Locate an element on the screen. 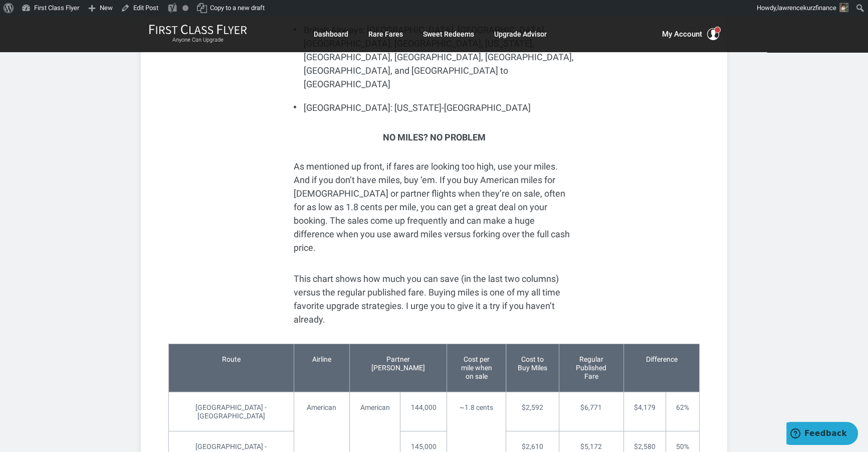 The height and width of the screenshot is (452, 868). a: Dashboard is located at coordinates (331, 34).